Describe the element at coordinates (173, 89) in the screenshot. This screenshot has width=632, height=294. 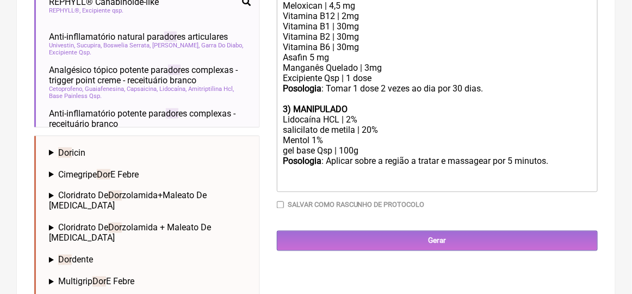
I see `span: Lidocaína` at that location.